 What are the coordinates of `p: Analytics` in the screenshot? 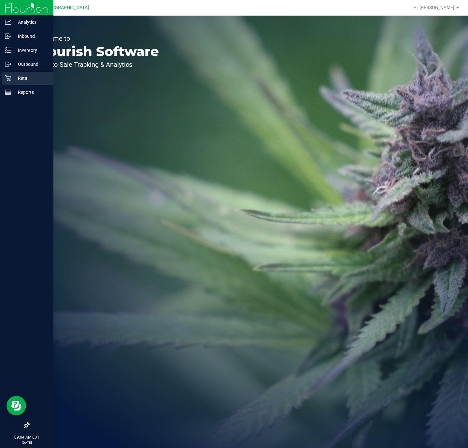 It's located at (31, 22).